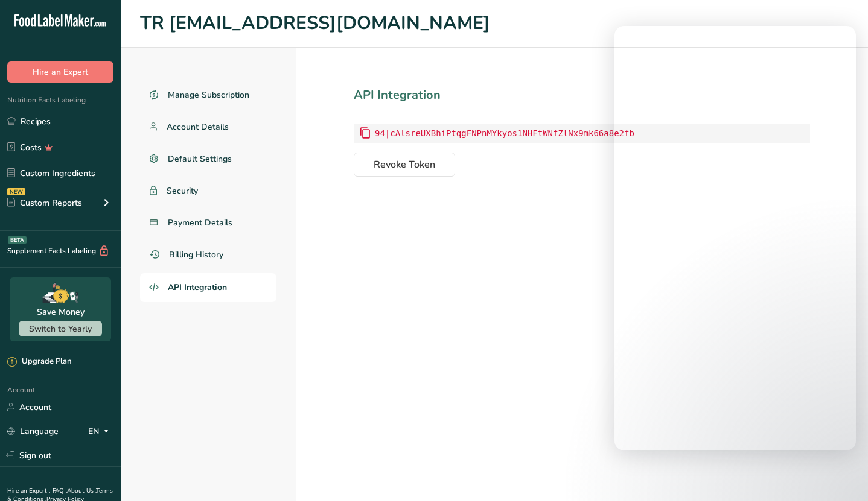  Describe the element at coordinates (209, 94) in the screenshot. I see `span: Manage Subscription` at that location.